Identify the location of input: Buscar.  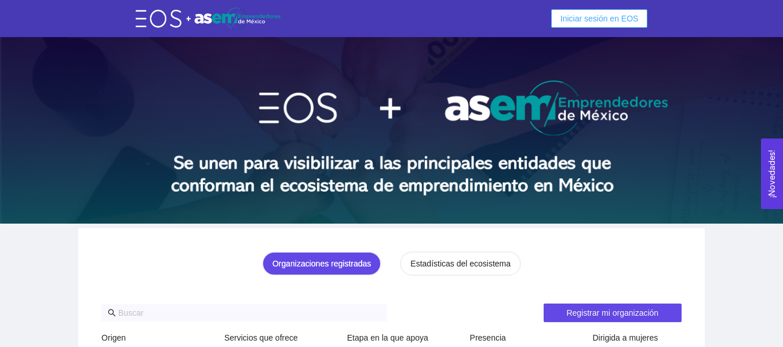
(249, 313).